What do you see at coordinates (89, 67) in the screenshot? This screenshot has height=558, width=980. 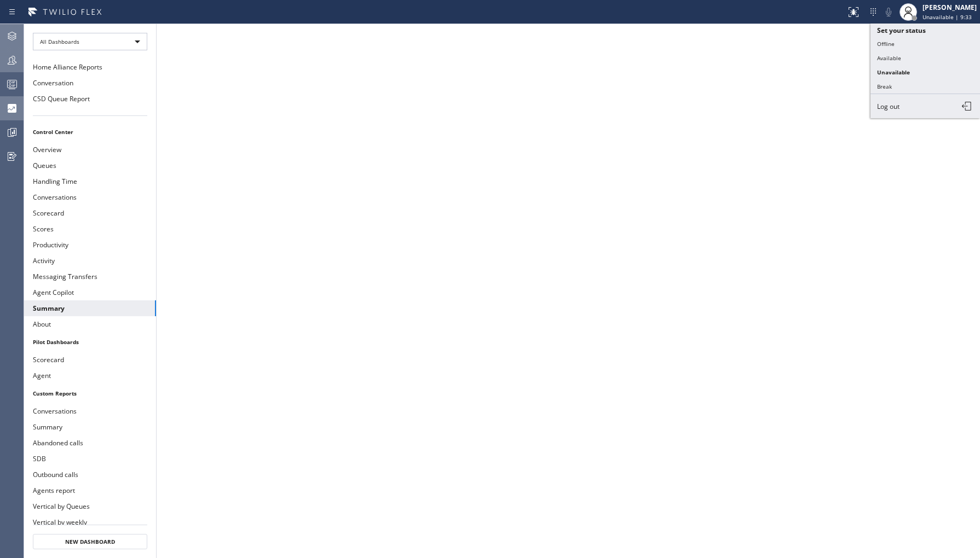 I see `button: Home Alliance Reports` at bounding box center [89, 67].